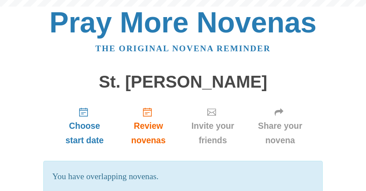 The height and width of the screenshot is (191, 366). Describe the element at coordinates (85, 126) in the screenshot. I see `a: Choose start date` at that location.